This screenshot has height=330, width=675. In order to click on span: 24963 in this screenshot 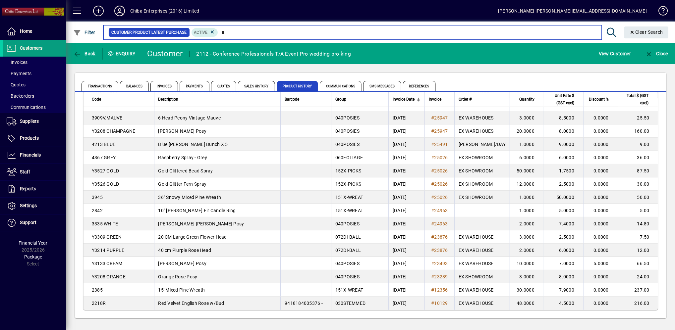, I will do `click(441, 224)`.